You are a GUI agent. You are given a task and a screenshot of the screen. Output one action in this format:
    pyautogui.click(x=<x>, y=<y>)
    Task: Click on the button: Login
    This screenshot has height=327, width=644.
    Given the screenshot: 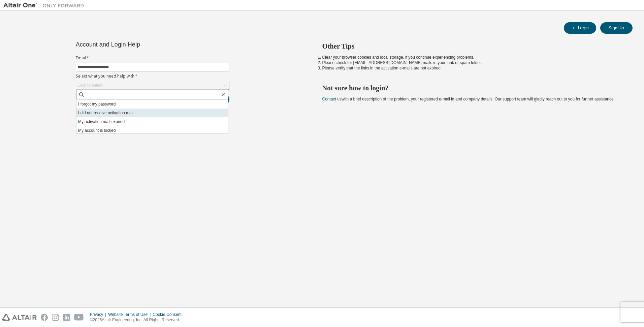 What is the action you would take?
    pyautogui.click(x=580, y=28)
    